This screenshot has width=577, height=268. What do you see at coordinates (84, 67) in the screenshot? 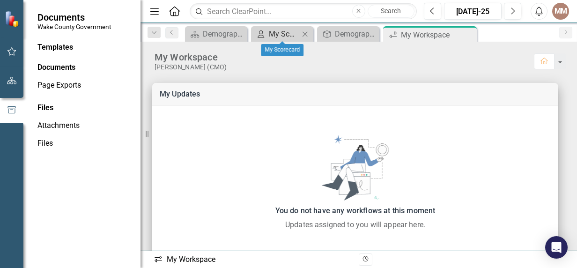
I see `div: Documents` at bounding box center [84, 67].